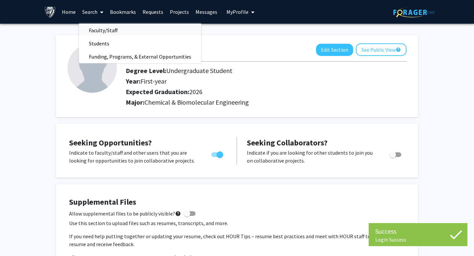 The width and height of the screenshot is (474, 256). I want to click on p: Use this section to upload files such as resumes, transcripts, and more., so click(237, 223).